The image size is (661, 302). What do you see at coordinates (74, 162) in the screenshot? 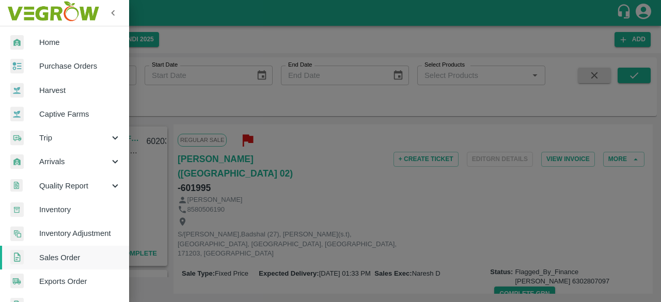
I see `span: Arrivals` at bounding box center [74, 162].